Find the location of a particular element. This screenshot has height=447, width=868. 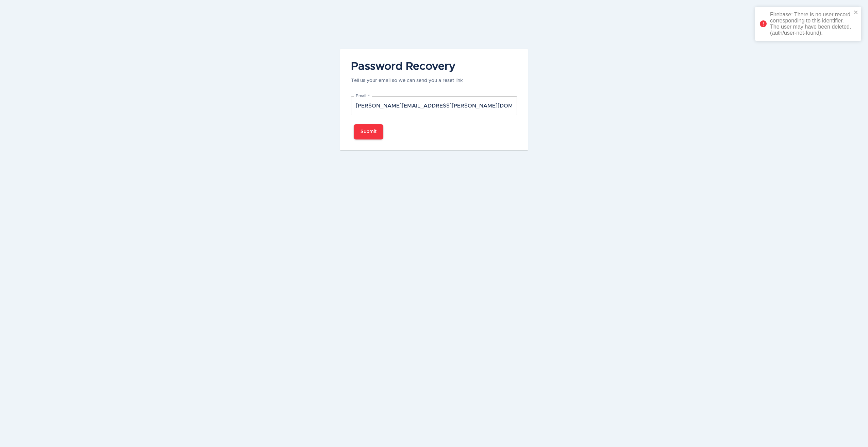

div: Firebase: There is no user record corresponding to this identifier. The user may have been delete... is located at coordinates (810, 24).